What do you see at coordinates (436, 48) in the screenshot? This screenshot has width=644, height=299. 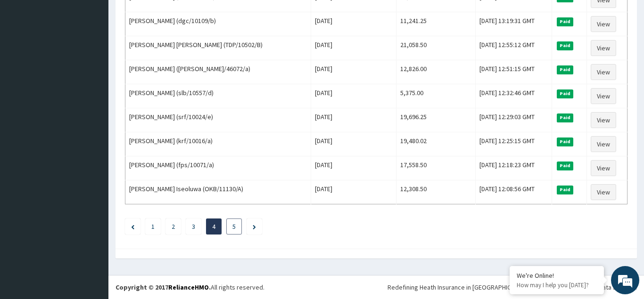 I see `td: 21,058.50` at bounding box center [436, 48].